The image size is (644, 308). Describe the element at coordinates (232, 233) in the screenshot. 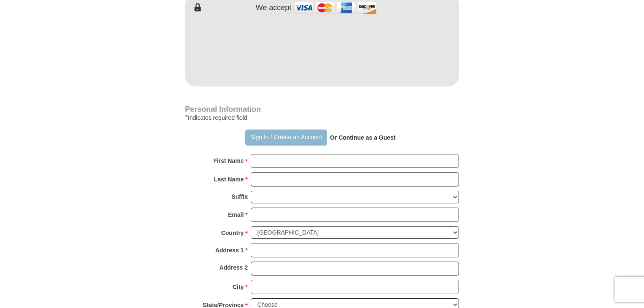

I see `strong: Country` at that location.